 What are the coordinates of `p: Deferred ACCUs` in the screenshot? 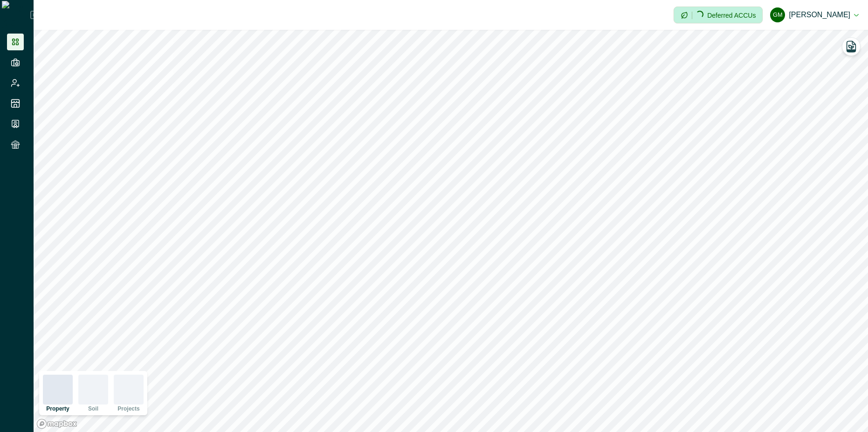 It's located at (731, 15).